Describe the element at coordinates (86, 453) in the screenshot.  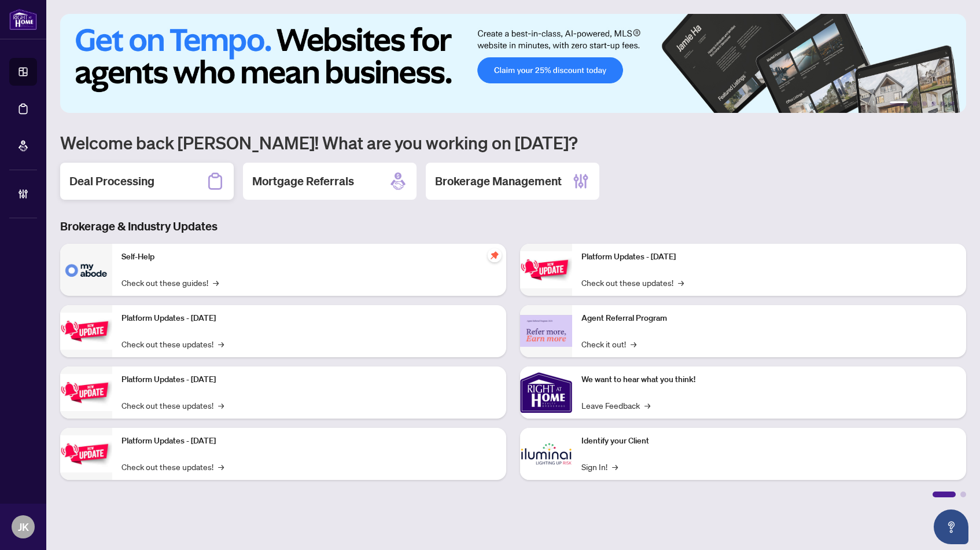
I see `img: Platform Updates - July 8, 2025` at that location.